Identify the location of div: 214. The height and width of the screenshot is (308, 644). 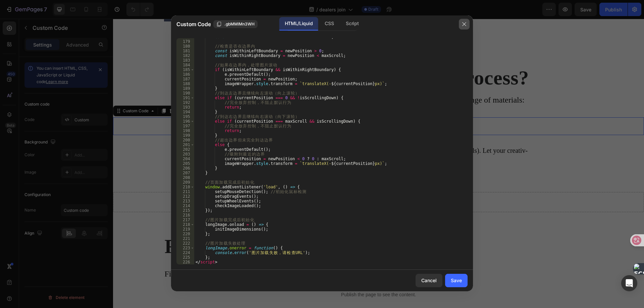
(185, 206).